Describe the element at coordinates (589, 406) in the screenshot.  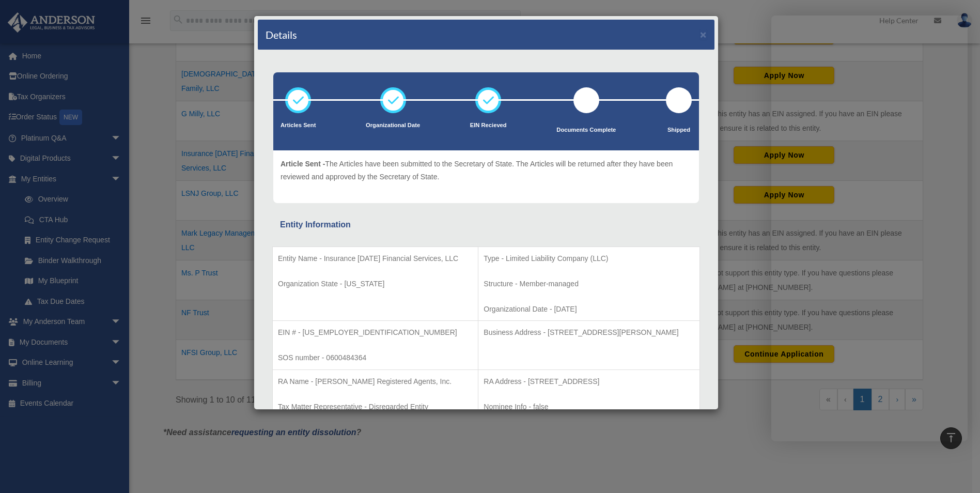
I see `p: Nominee Info - false` at that location.